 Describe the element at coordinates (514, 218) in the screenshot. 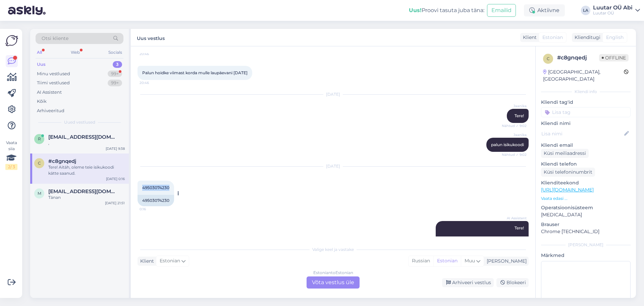

I see `span: AI Assistent` at that location.